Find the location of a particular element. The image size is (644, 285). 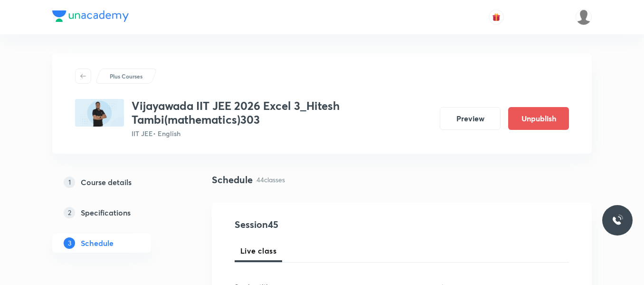

a: 2Specifications is located at coordinates (117, 212).